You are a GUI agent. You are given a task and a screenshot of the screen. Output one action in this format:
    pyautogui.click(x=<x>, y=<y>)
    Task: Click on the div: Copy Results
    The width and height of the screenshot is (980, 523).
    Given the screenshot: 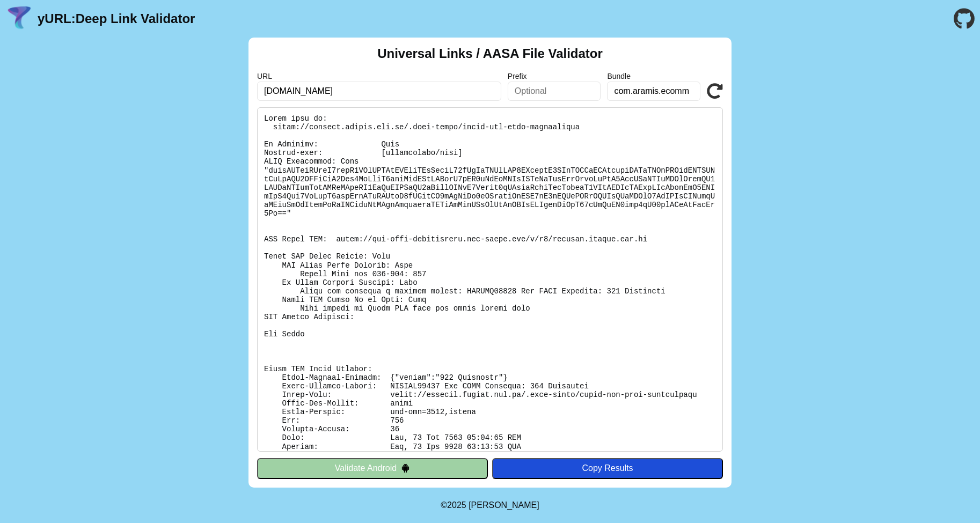 What is the action you would take?
    pyautogui.click(x=607, y=468)
    